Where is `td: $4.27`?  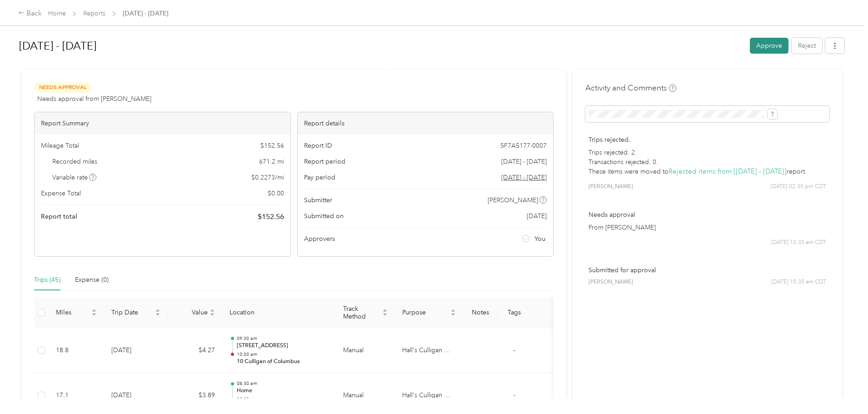
td: $4.27 is located at coordinates (195, 350).